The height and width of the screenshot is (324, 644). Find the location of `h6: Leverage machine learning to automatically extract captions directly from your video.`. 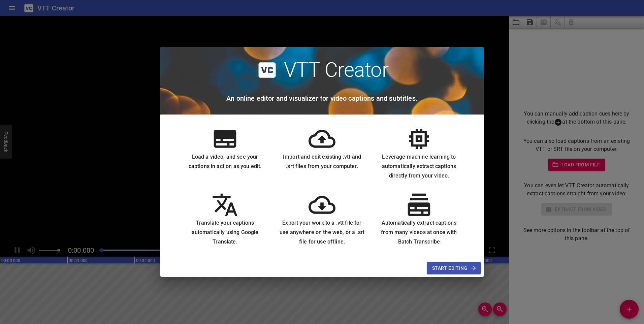

h6: Leverage machine learning to automatically extract captions directly from your video. is located at coordinates (419, 166).